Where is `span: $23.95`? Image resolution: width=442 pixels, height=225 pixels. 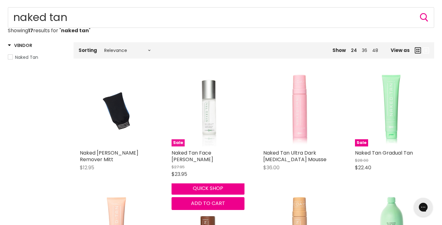
span: $23.95 is located at coordinates (180, 174).